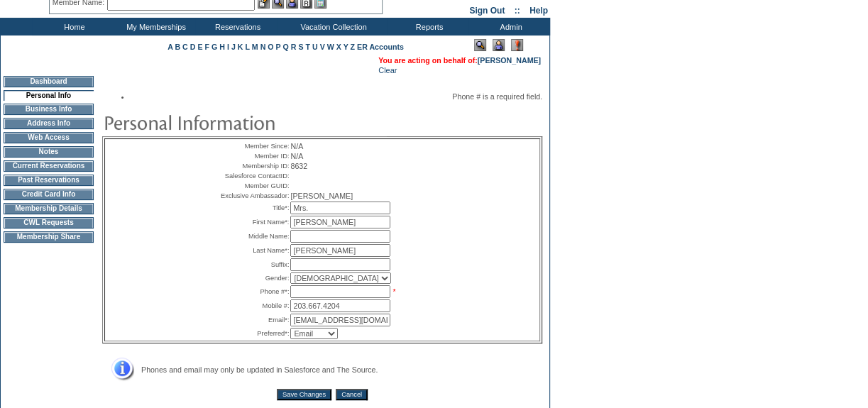 The width and height of the screenshot is (868, 408). What do you see at coordinates (200, 46) in the screenshot?
I see `a: E` at bounding box center [200, 46].